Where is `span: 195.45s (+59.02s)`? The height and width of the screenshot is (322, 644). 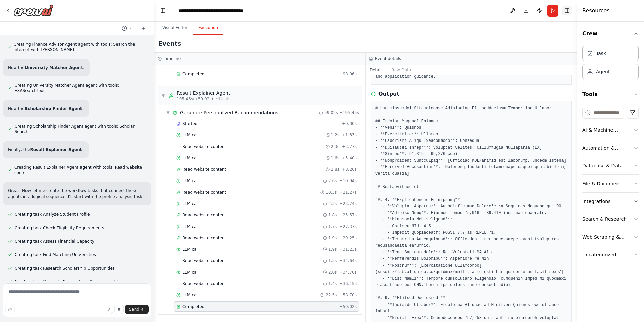 span: 195.45s (+59.02s) is located at coordinates (195, 99).